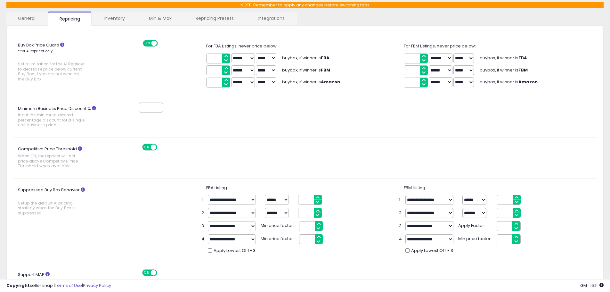 This screenshot has width=610, height=292. I want to click on strong: Copyright, so click(18, 285).